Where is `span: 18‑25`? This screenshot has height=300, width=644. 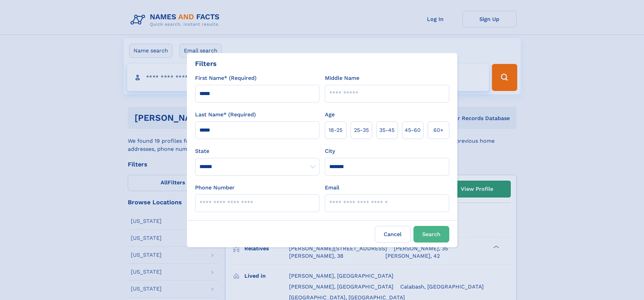 span: 18‑25 is located at coordinates (335, 130).